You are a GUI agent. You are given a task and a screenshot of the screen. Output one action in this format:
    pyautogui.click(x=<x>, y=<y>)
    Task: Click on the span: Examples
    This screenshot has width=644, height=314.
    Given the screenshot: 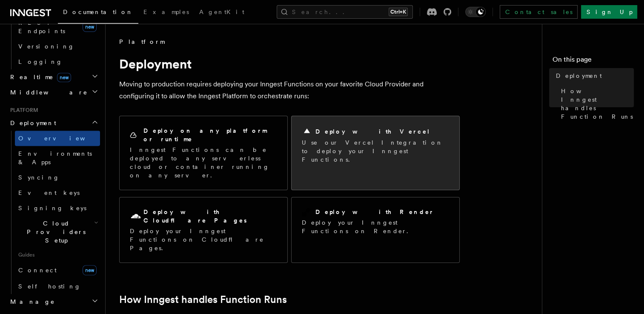 What is the action you would take?
    pyautogui.click(x=166, y=12)
    